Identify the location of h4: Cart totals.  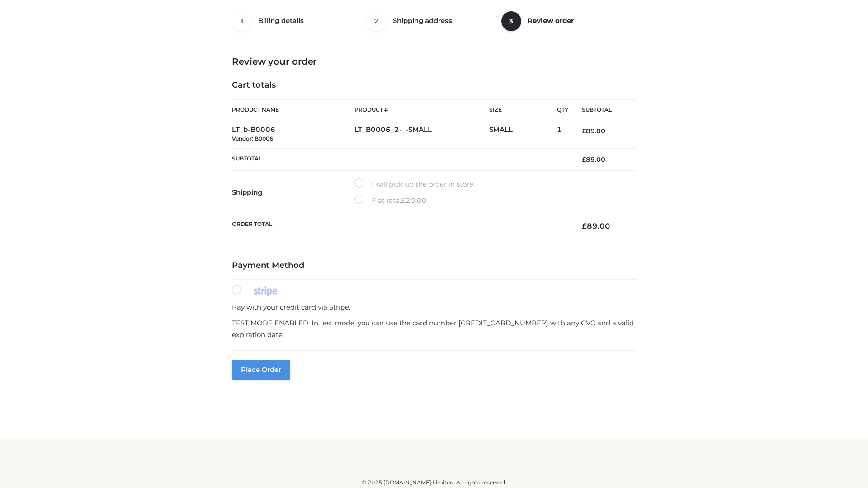
(434, 86).